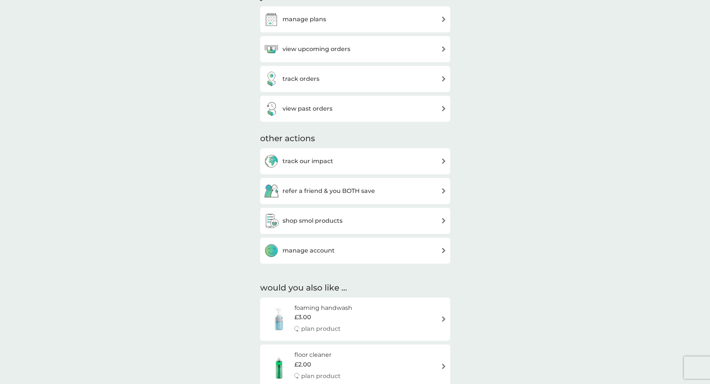  I want to click on span: £3.00, so click(302, 317).